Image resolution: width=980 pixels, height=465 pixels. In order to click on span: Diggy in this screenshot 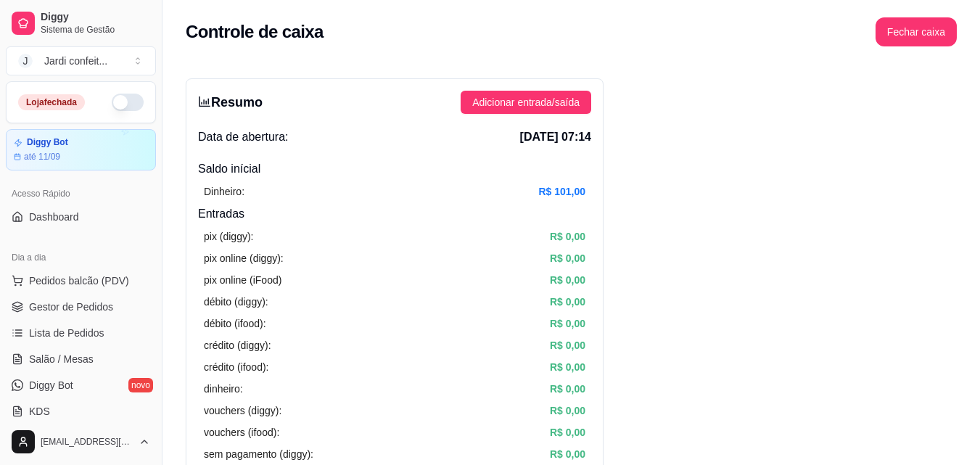, I will do `click(95, 18)`.